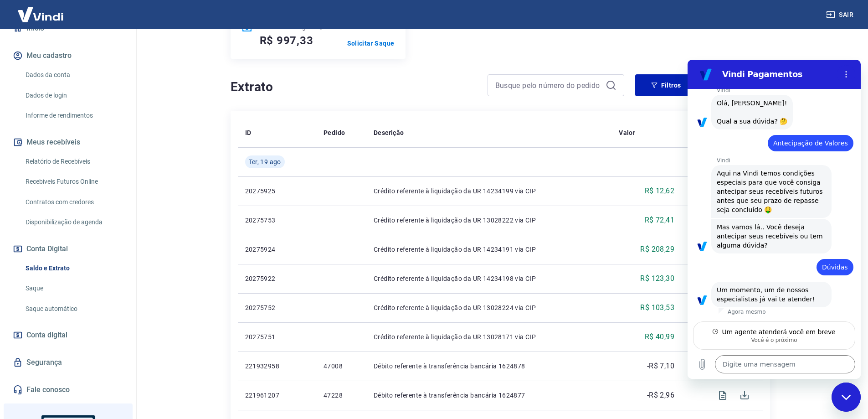 This screenshot has width=868, height=419. I want to click on input: Busque pelo número do pedido, so click(548, 85).